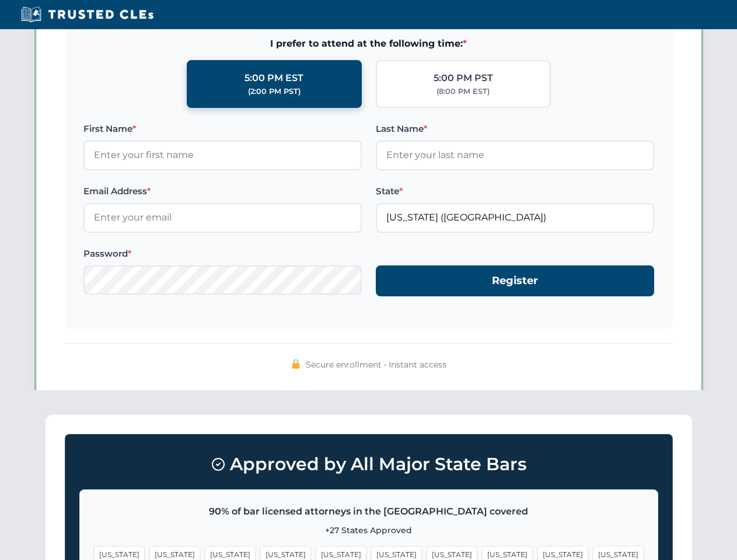 Image resolution: width=737 pixels, height=560 pixels. Describe the element at coordinates (369, 44) in the screenshot. I see `span: I prefer to attend at the following time:` at that location.